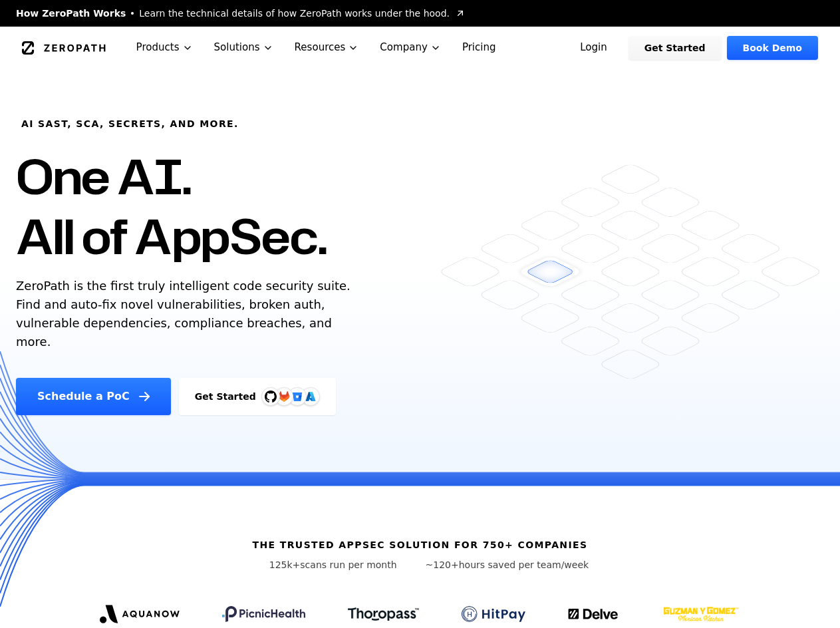 The width and height of the screenshot is (840, 628). Describe the element at coordinates (257, 396) in the screenshot. I see `a: Get StartedGitHubGitLabAzure` at that location.